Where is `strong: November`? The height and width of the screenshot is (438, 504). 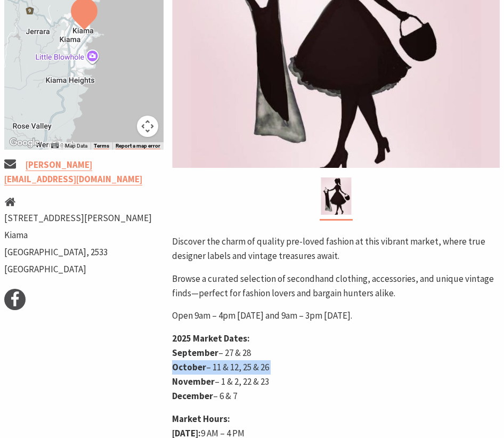
strong: November is located at coordinates (193, 382).